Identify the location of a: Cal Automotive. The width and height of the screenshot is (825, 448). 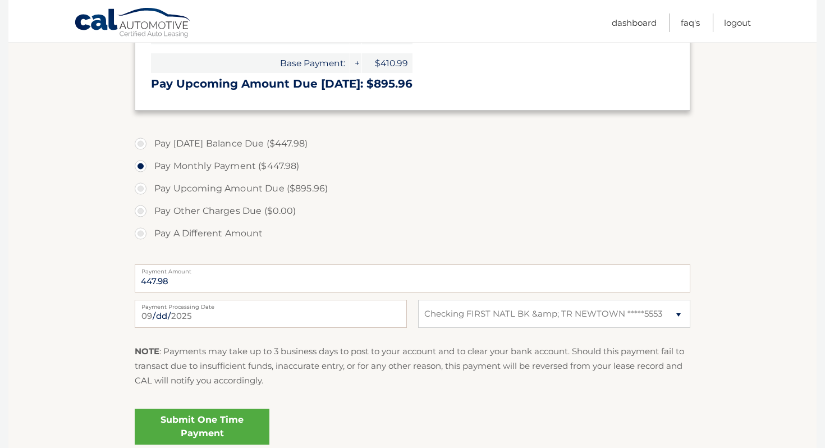
(133, 24).